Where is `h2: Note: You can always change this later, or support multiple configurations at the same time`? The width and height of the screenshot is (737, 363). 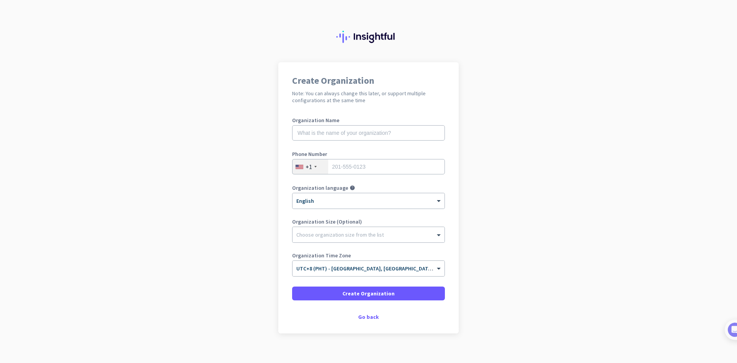 h2: Note: You can always change this later, or support multiple configurations at the same time is located at coordinates (368, 97).